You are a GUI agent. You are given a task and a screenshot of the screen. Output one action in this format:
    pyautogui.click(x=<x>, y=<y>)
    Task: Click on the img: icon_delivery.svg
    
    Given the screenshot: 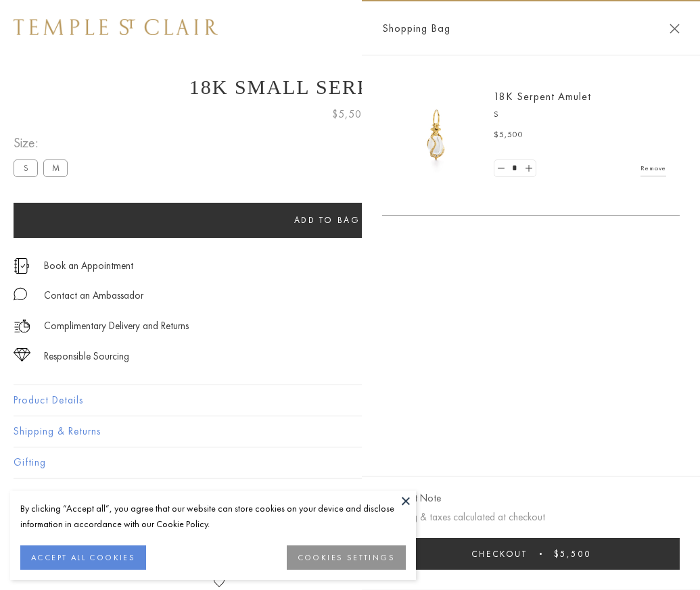 What is the action you would take?
    pyautogui.click(x=22, y=326)
    